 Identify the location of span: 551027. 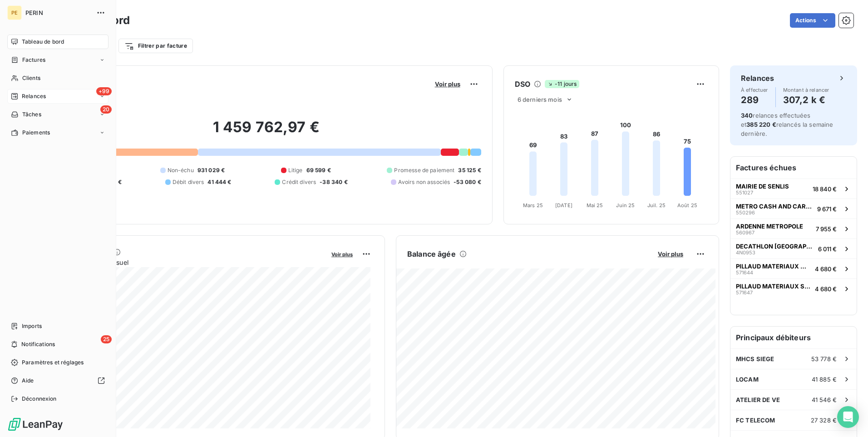
(745, 193).